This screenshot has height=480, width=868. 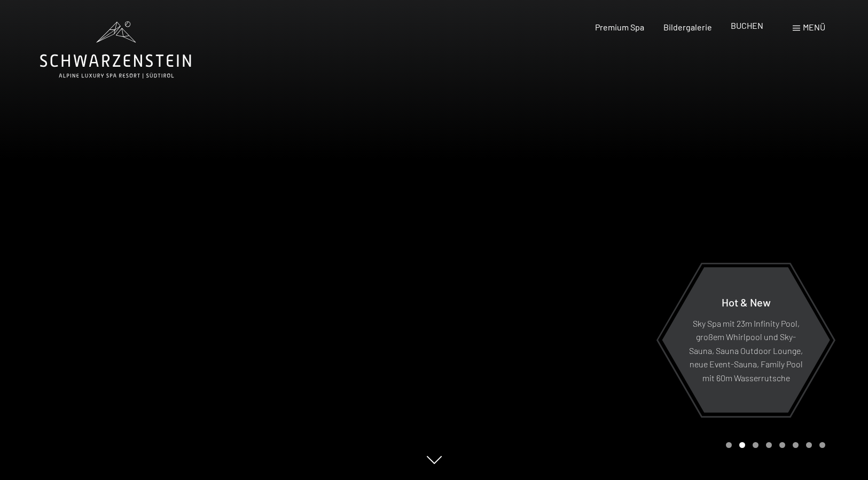 What do you see at coordinates (742, 445) in the screenshot?
I see `div: Carousel Page 2 (Current Slide)` at bounding box center [742, 445].